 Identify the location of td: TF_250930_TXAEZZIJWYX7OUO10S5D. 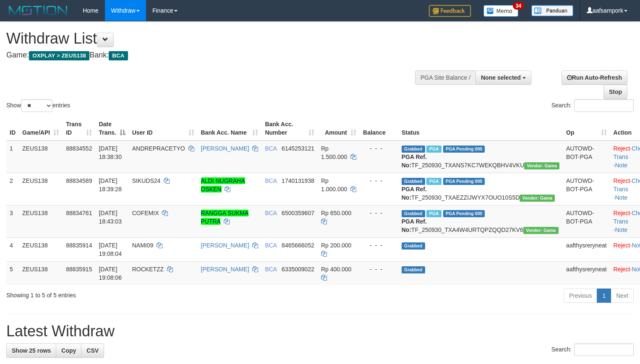
(481, 189).